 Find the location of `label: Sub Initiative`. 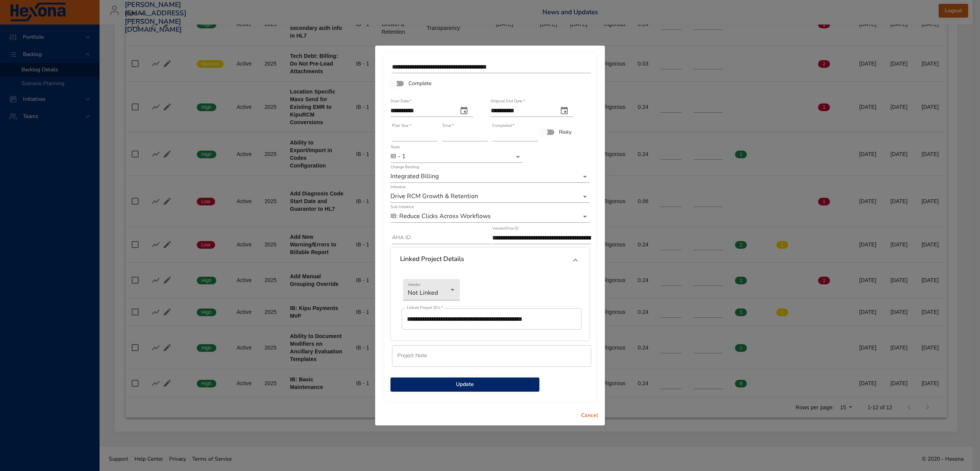

label: Sub Initiative is located at coordinates (402, 207).